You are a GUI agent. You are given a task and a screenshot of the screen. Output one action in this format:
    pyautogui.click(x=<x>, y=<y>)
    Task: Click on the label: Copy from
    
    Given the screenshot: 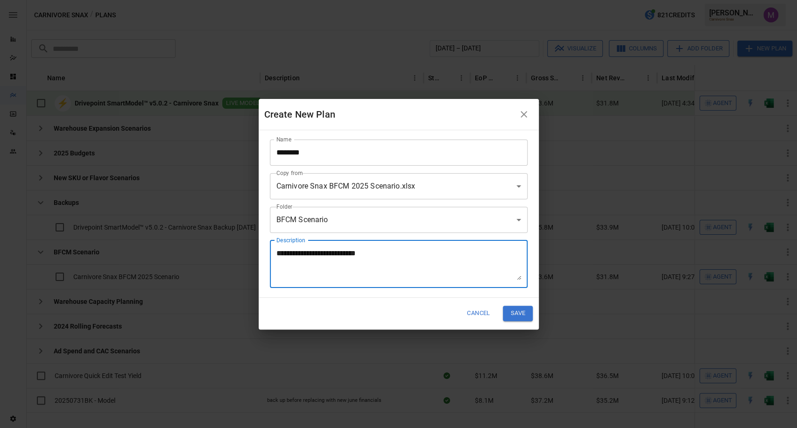 What is the action you would take?
    pyautogui.click(x=290, y=173)
    